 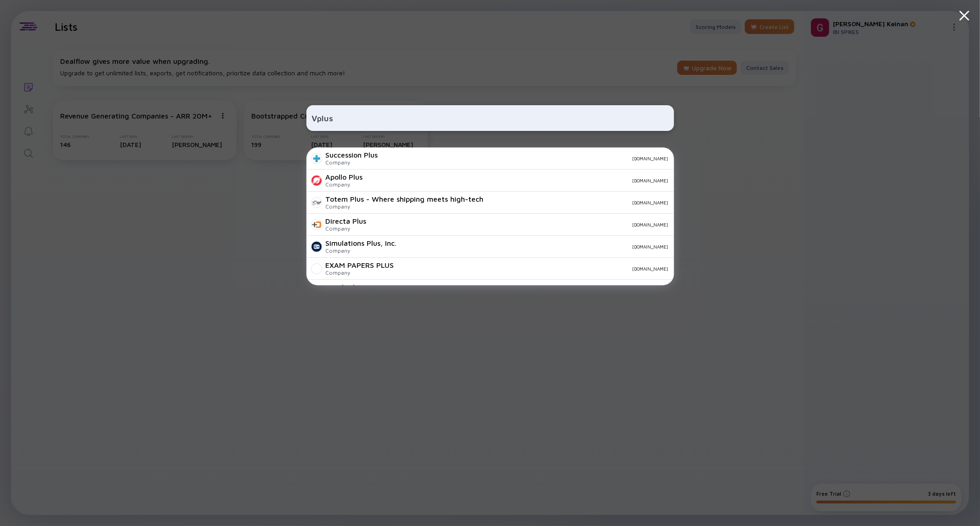 What do you see at coordinates (361, 243) in the screenshot?
I see `div: Simulations Plus, Inc.` at bounding box center [361, 243].